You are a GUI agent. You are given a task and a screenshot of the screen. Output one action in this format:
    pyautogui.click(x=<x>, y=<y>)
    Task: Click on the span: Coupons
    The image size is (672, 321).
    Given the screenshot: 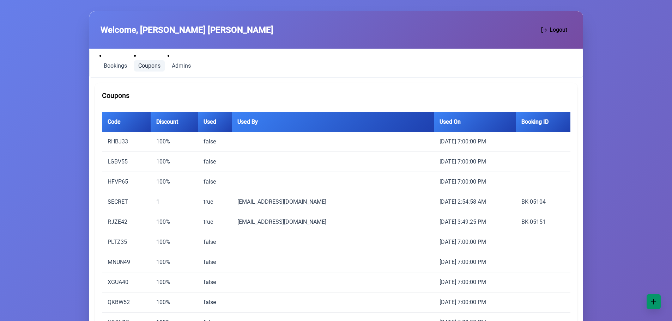 What is the action you would take?
    pyautogui.click(x=149, y=66)
    